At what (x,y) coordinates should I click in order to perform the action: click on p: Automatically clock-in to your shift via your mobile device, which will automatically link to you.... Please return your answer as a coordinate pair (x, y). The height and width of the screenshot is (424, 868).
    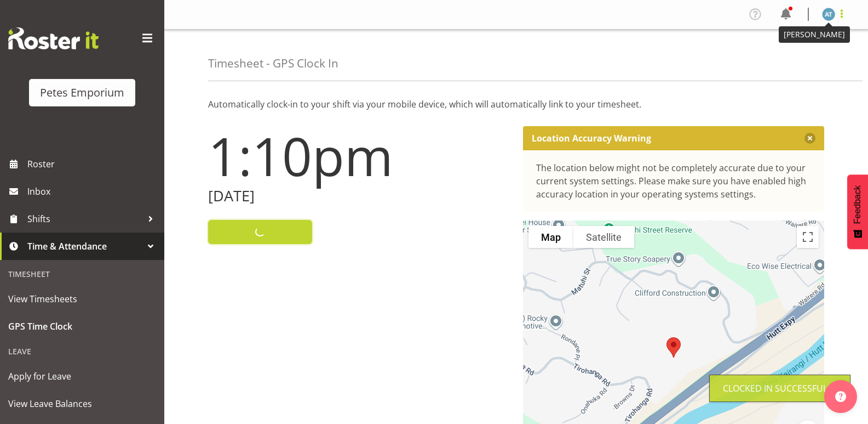
    Looking at the image, I should click on (516, 104).